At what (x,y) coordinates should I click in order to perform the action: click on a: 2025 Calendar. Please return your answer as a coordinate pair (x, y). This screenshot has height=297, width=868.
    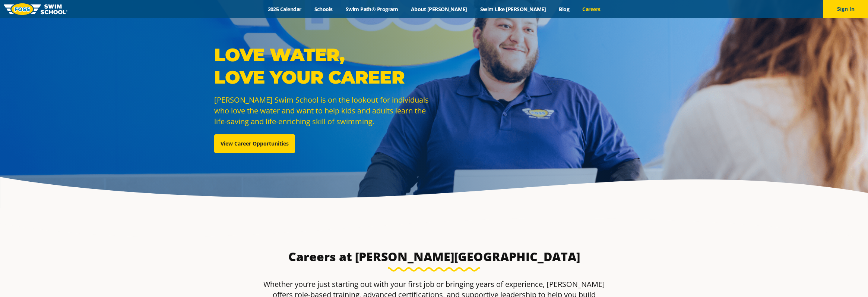
    Looking at the image, I should click on (284, 9).